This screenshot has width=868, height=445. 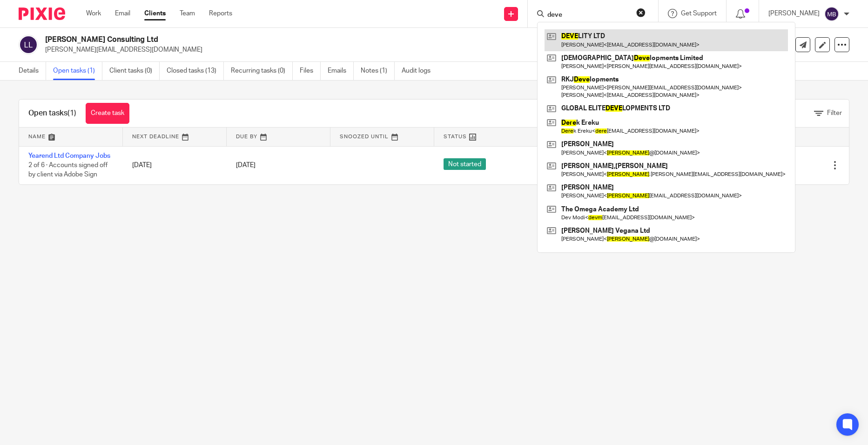 I want to click on a: Details, so click(x=32, y=71).